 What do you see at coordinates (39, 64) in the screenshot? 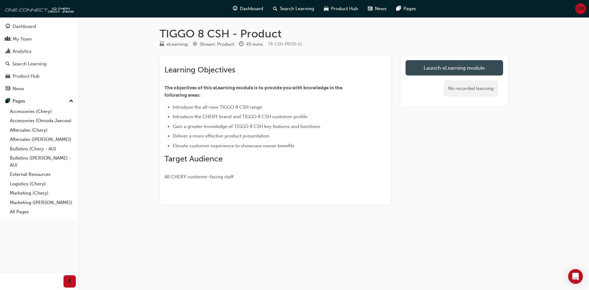
I see `a: Search Learning` at bounding box center [39, 64].